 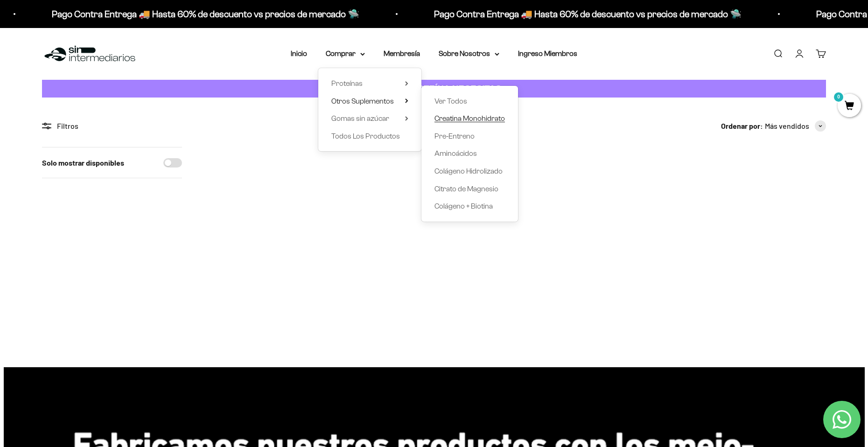 What do you see at coordinates (370, 84) in the screenshot?
I see `summary: Proteínas` at bounding box center [370, 84].